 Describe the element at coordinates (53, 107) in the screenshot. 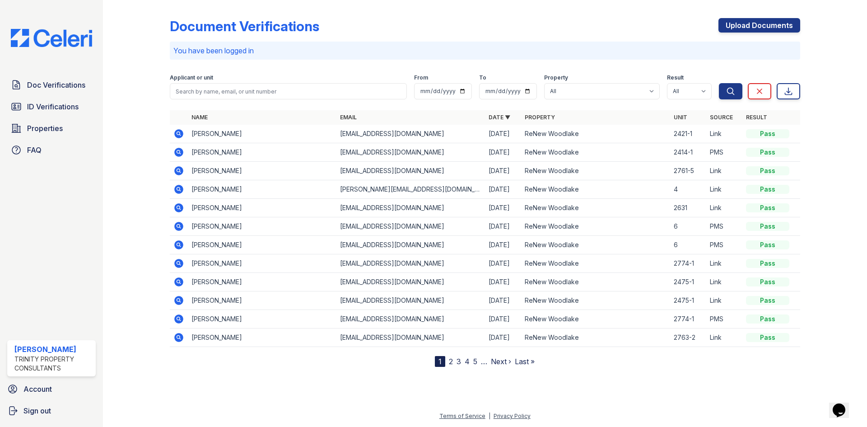

I see `span: ID Verifications` at that location.